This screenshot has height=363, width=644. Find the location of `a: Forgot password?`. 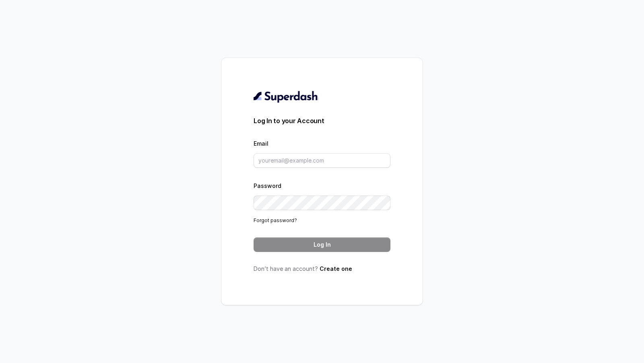

a: Forgot password? is located at coordinates (275, 220).